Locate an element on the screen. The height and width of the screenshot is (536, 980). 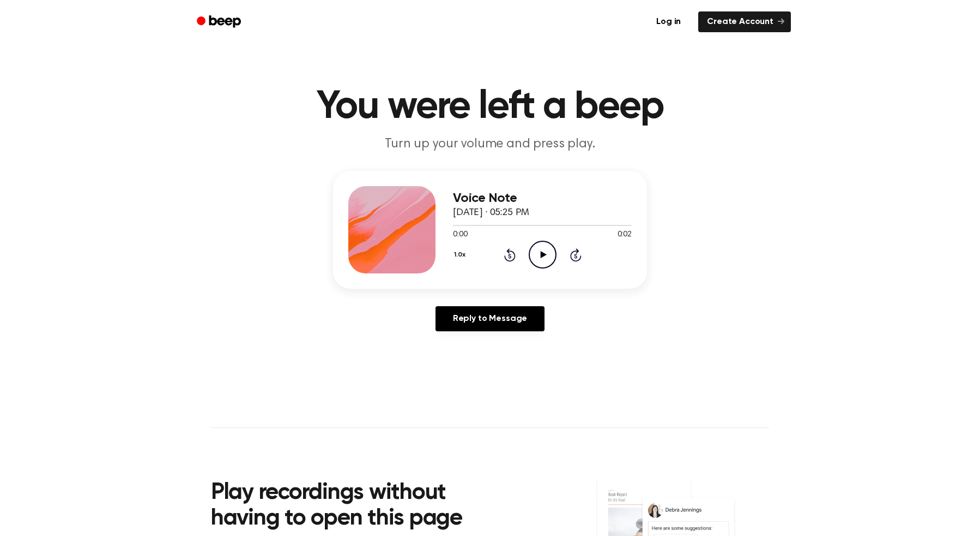
span: 0:00 is located at coordinates (460, 235).